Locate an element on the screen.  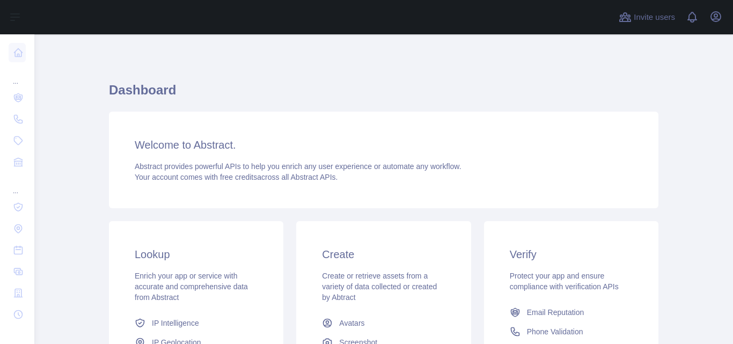
a: Avatars is located at coordinates (383, 323).